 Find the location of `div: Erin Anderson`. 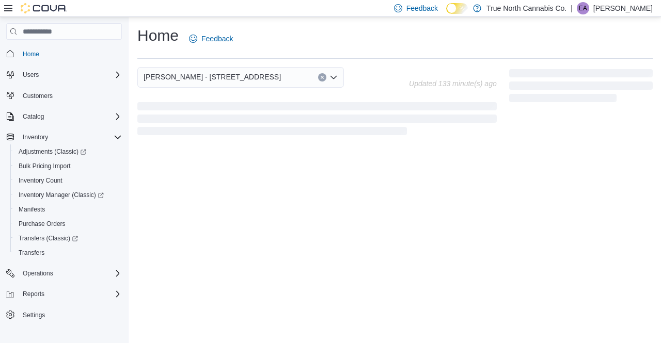

div: Erin Anderson is located at coordinates (583, 8).